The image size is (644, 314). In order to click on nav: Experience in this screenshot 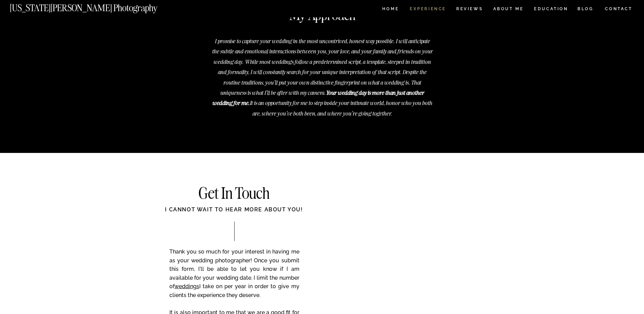, I will do `click(428, 9)`.